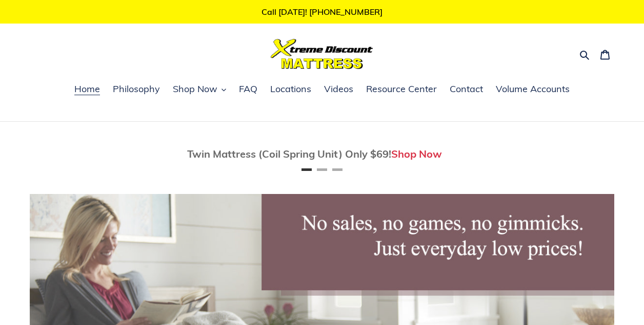 This screenshot has width=644, height=325. What do you see at coordinates (137, 90) in the screenshot?
I see `a: Philosophy` at bounding box center [137, 90].